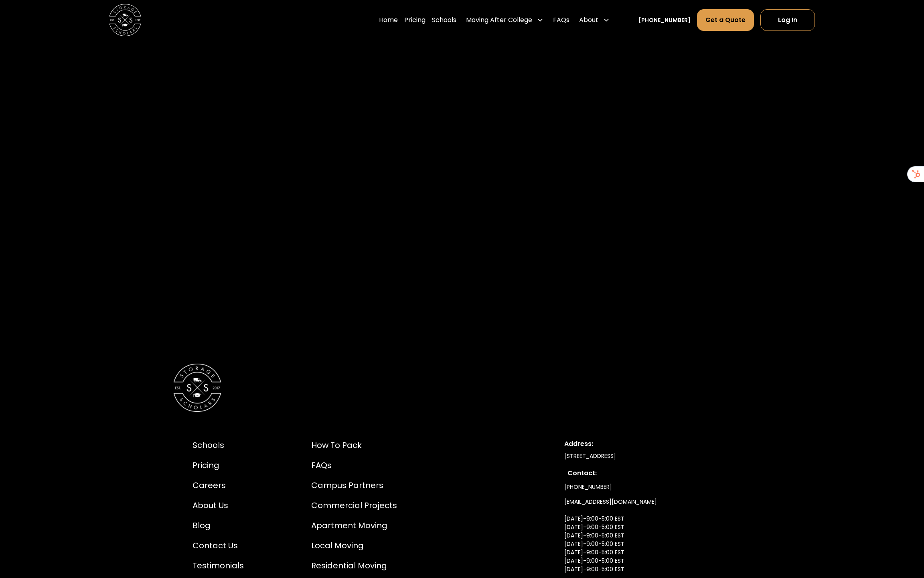 Image resolution: width=924 pixels, height=578 pixels. I want to click on div: How to Pack, so click(354, 445).